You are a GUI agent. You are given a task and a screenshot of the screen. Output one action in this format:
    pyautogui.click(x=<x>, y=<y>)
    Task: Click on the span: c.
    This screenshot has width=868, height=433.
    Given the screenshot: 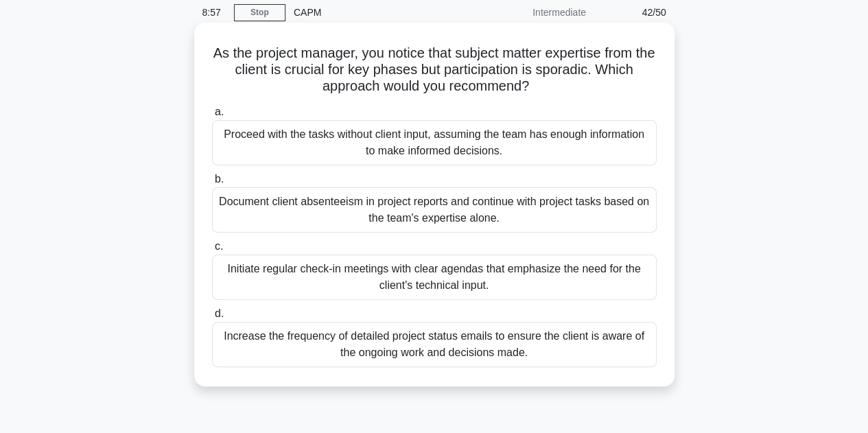 What is the action you would take?
    pyautogui.click(x=219, y=246)
    